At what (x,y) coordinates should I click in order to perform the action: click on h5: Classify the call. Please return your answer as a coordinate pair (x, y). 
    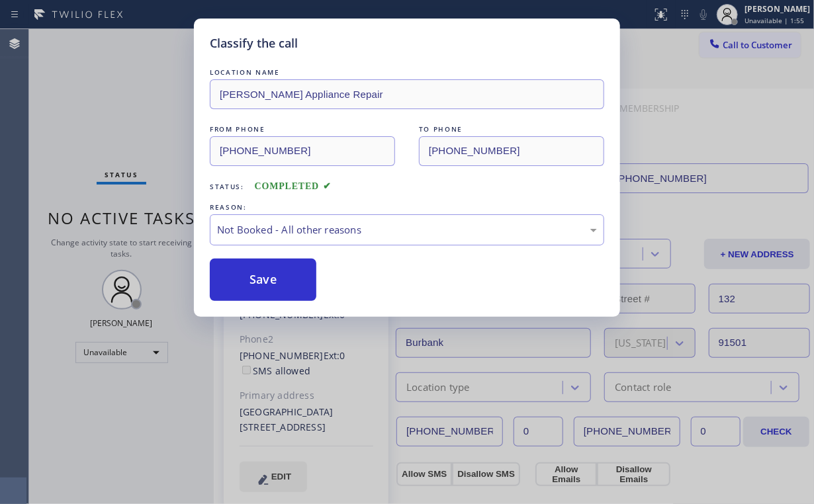
    Looking at the image, I should click on (254, 43).